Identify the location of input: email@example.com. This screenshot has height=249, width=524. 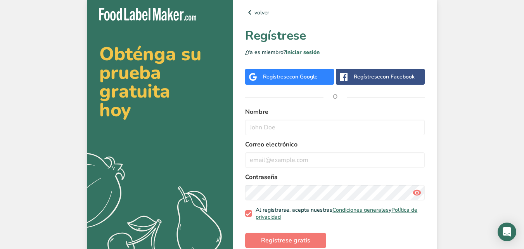
(335, 160).